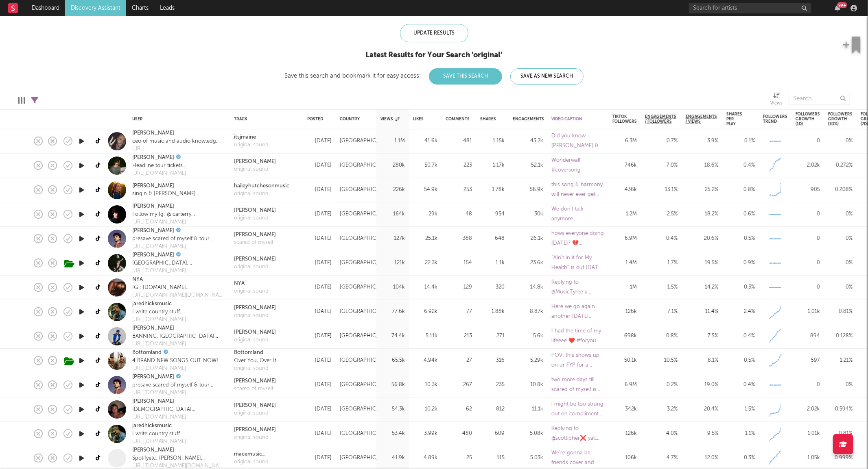 The width and height of the screenshot is (868, 469). What do you see at coordinates (625, 191) in the screenshot?
I see `div: 436k` at bounding box center [625, 191].